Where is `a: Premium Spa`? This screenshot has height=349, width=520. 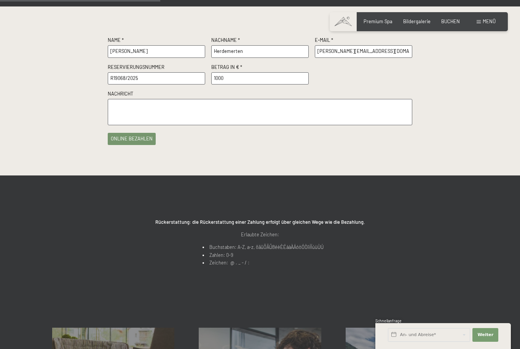 a: Premium Spa is located at coordinates (378, 21).